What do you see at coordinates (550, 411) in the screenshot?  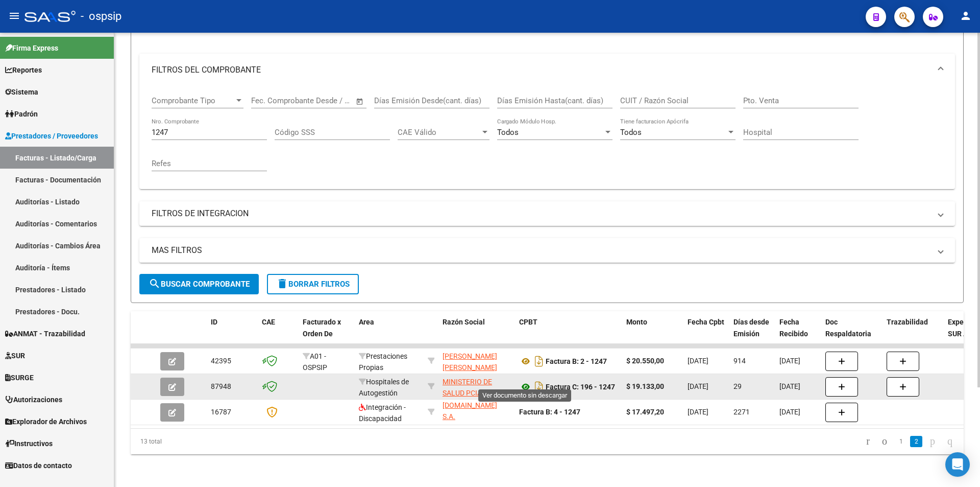 I see `strong: Factura B: 4 - 1247` at bounding box center [550, 411].